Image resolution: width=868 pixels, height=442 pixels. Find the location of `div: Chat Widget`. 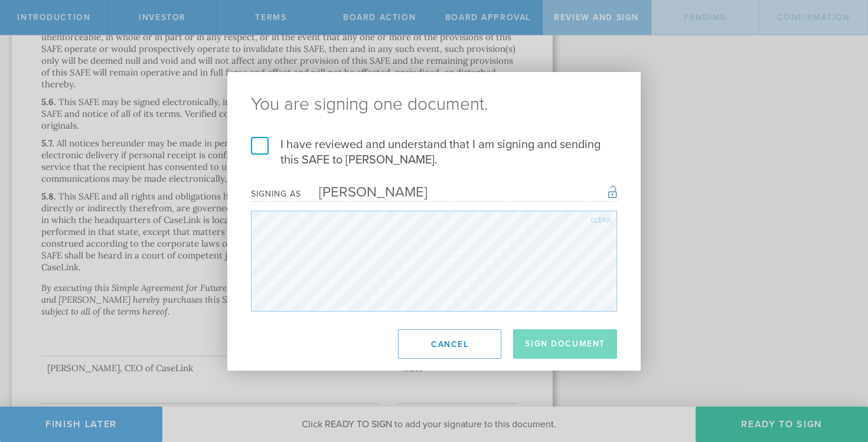

div: Chat Widget is located at coordinates (839, 379).